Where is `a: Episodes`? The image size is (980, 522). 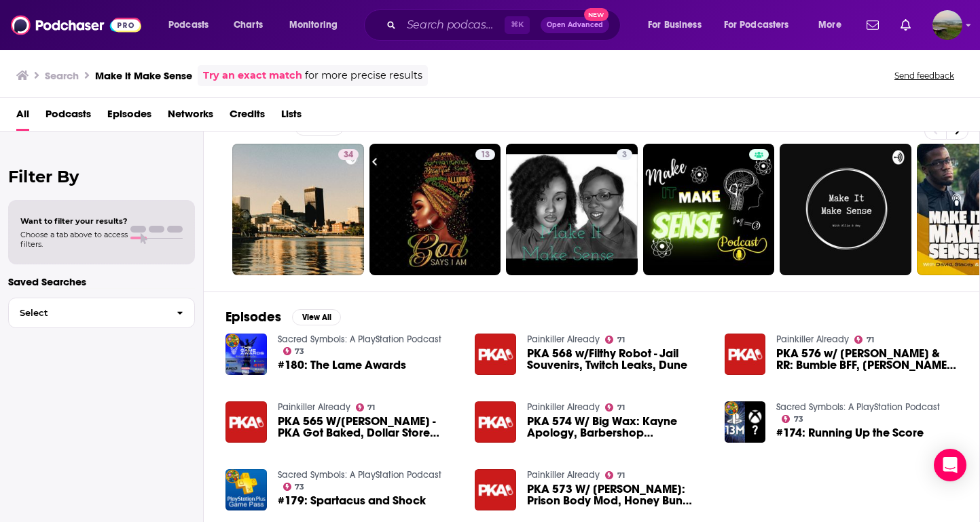 a: Episodes is located at coordinates (129, 116).